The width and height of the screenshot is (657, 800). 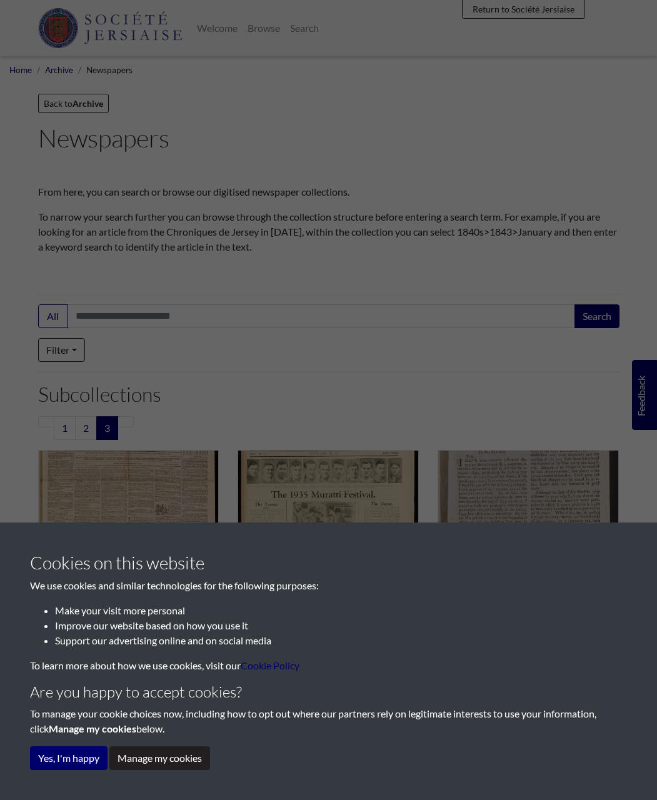 What do you see at coordinates (328, 586) in the screenshot?
I see `p: We use cookies and similar technologies for the following purposes:` at bounding box center [328, 586].